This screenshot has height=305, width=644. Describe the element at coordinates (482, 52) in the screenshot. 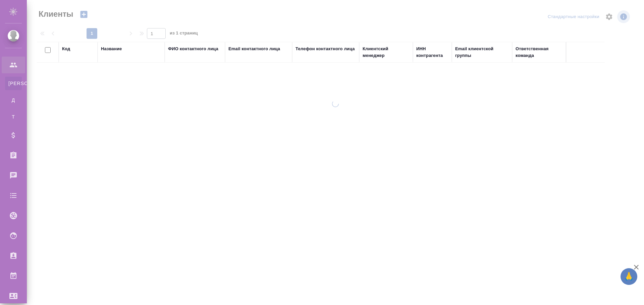

I see `div: Email клиентской группы` at that location.